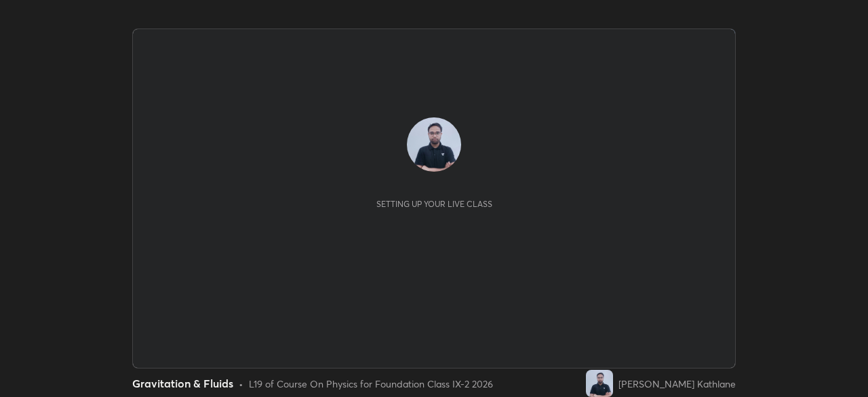 The width and height of the screenshot is (868, 397). Describe the element at coordinates (371, 384) in the screenshot. I see `div: L19 of Course On Physics for Foundation Class IX-2 2026` at that location.